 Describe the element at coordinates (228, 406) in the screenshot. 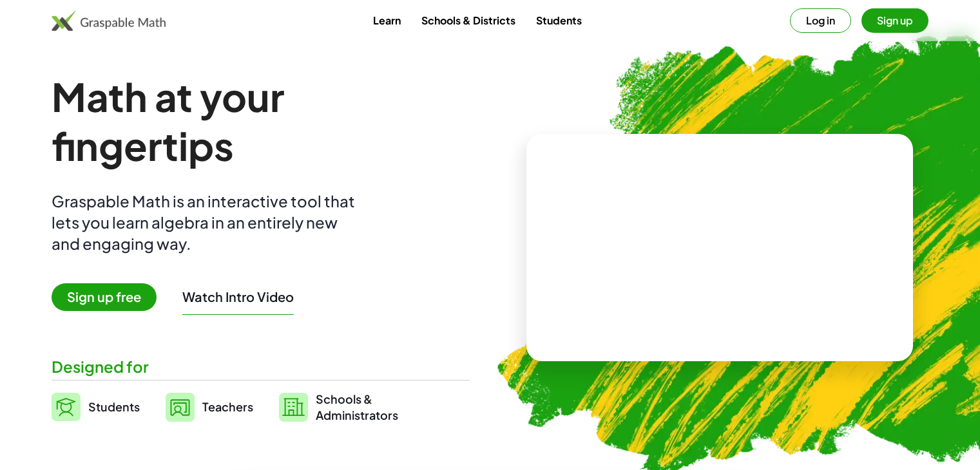

I see `span: Teachers` at that location.